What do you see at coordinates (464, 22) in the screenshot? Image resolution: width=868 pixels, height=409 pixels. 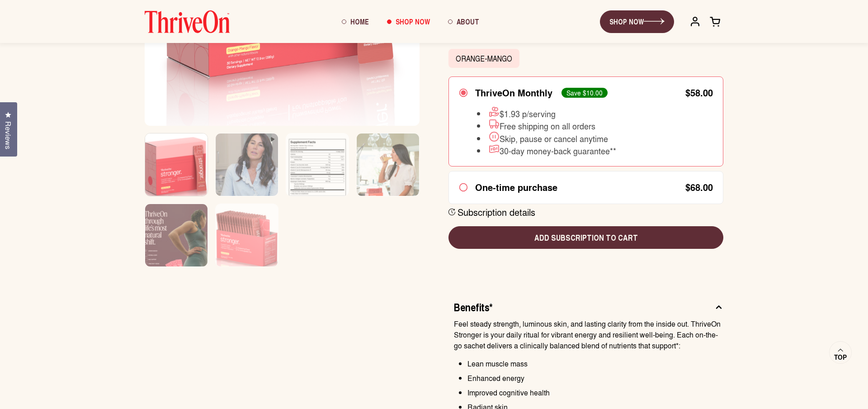 I see `a: About` at bounding box center [464, 22].